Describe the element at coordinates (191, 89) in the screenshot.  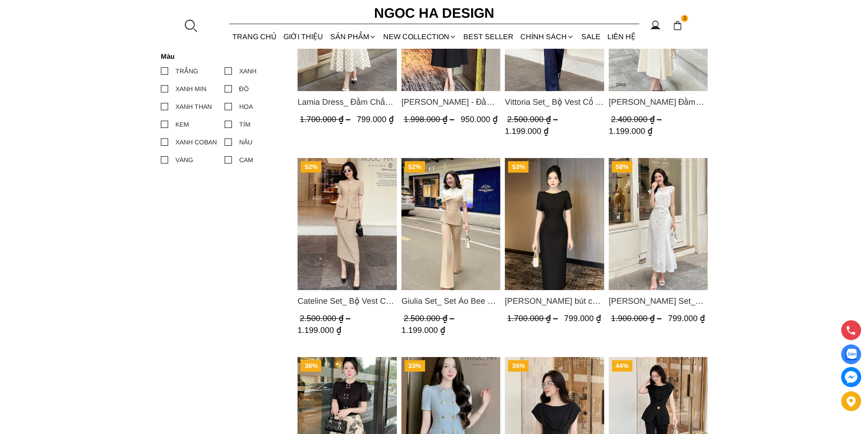
I see `div: XANH MIN` at that location.